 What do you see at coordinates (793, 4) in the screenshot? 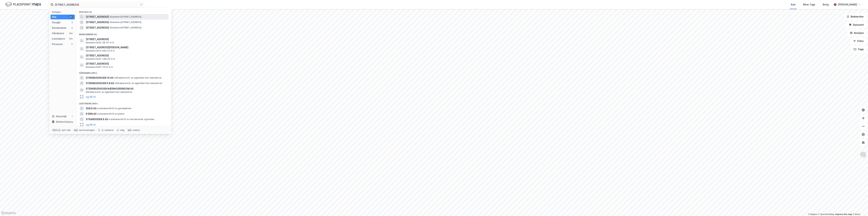
I see `div: Kart` at bounding box center [793, 4].